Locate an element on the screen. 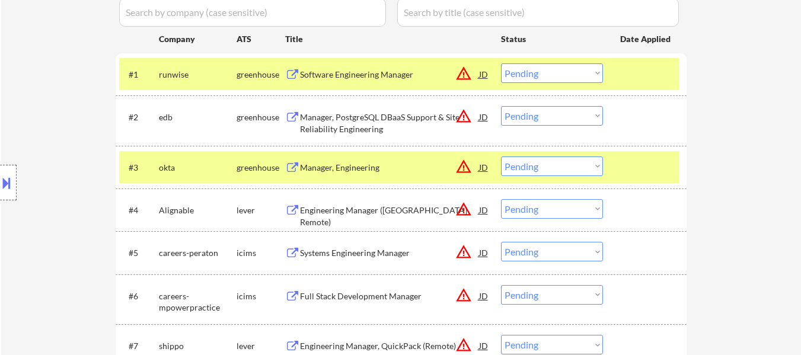 The height and width of the screenshot is (355, 801). div: Systems Engineering Manager is located at coordinates (389, 253).